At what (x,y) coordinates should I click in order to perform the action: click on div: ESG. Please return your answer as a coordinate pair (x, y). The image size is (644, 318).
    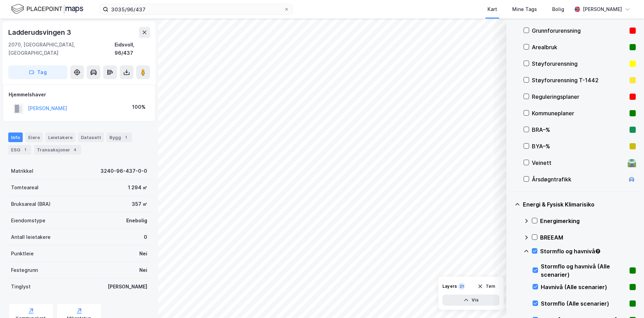
    Looking at the image, I should click on (19, 150).